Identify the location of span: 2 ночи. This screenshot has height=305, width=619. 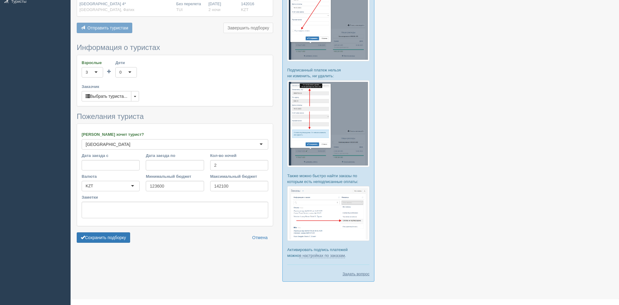
(214, 10).